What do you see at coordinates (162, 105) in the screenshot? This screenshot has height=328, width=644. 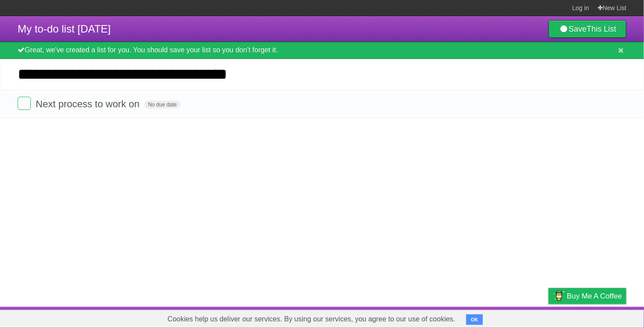 I see `span: No due date` at bounding box center [162, 105].